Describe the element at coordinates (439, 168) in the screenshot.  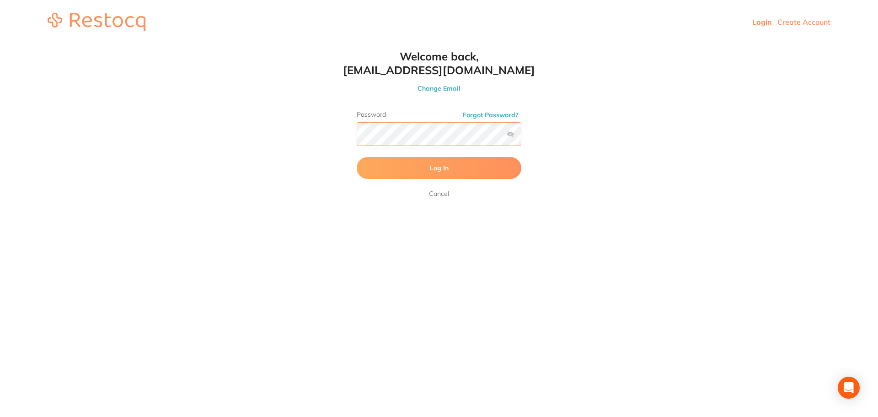
I see `span: Log In` at that location.